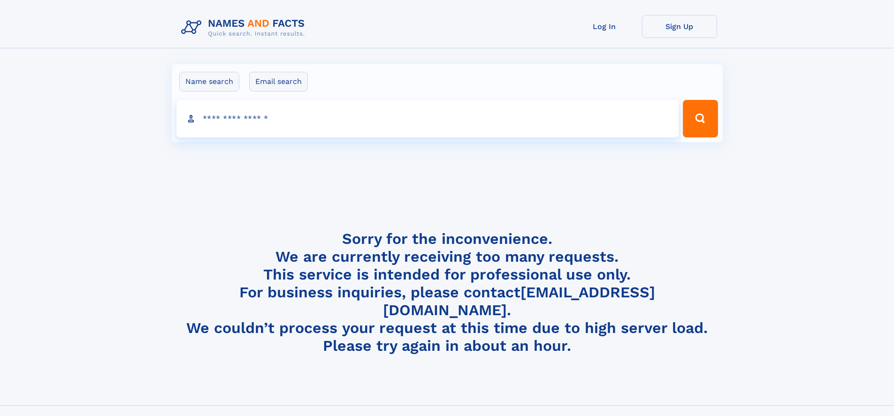 Image resolution: width=894 pixels, height=416 pixels. What do you see at coordinates (209, 82) in the screenshot?
I see `label: Name search` at bounding box center [209, 82].